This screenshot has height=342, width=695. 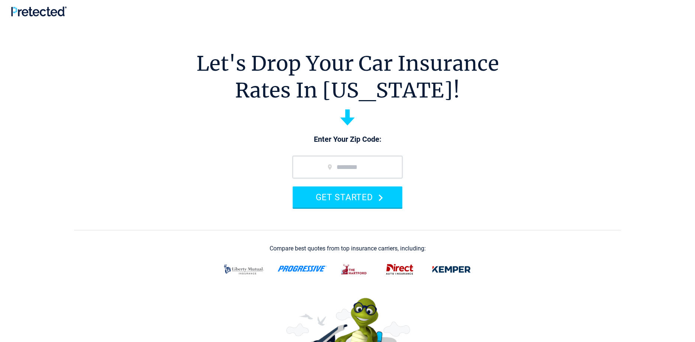 What do you see at coordinates (400, 269) in the screenshot?
I see `img: direct` at bounding box center [400, 269].